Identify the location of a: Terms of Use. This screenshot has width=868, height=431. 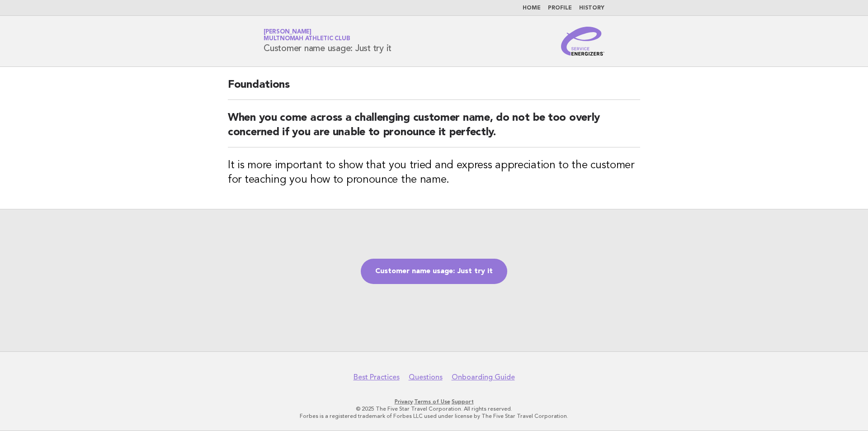
(432, 402).